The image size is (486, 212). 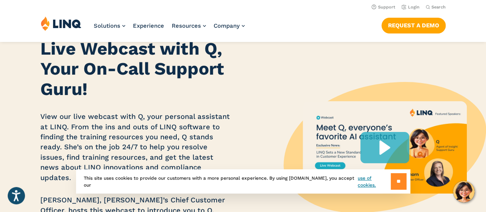 What do you see at coordinates (414, 25) in the screenshot?
I see `nav: Button Navigation` at bounding box center [414, 25].